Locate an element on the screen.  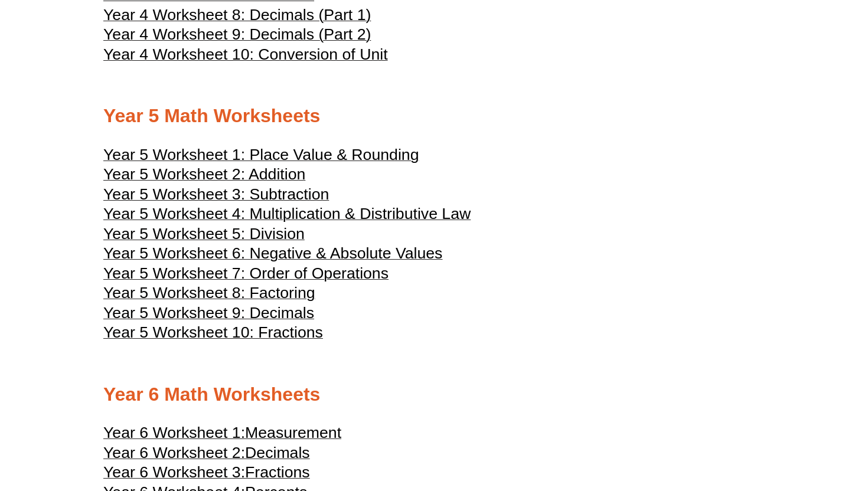
span: Year 6 Worksheet 2: is located at coordinates (174, 453).